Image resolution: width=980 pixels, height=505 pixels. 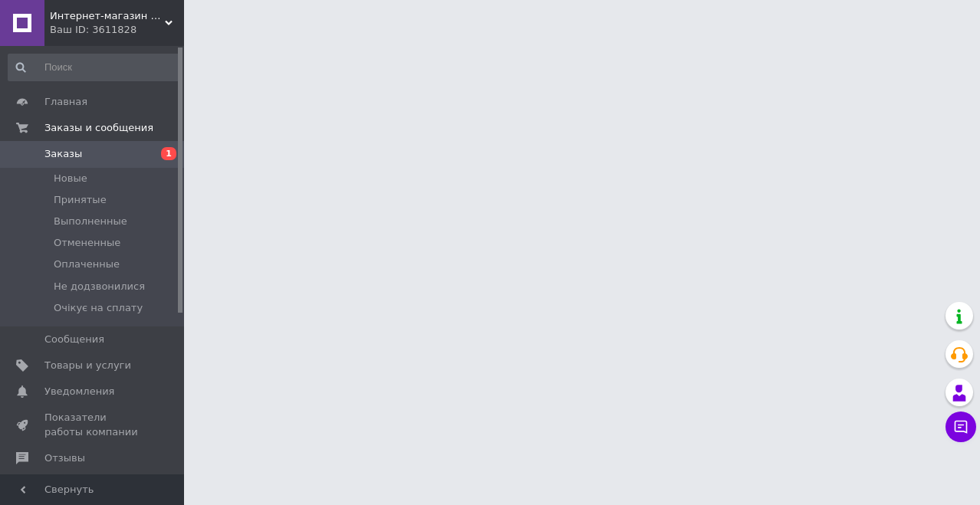 I want to click on button: Чат с покупателем, so click(x=961, y=427).